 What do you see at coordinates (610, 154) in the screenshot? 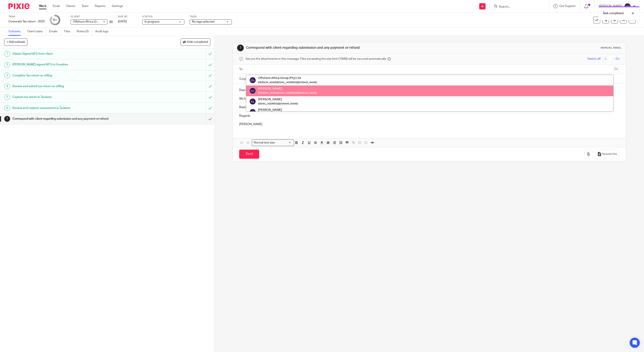
I see `span: Request files` at bounding box center [610, 154].